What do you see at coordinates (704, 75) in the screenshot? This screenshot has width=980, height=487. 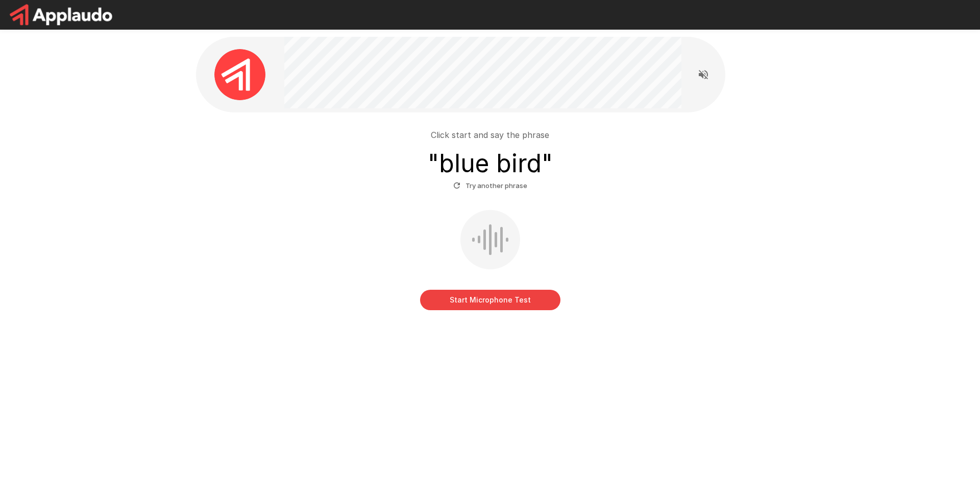 I see `button: Read questions aloud` at bounding box center [704, 75].